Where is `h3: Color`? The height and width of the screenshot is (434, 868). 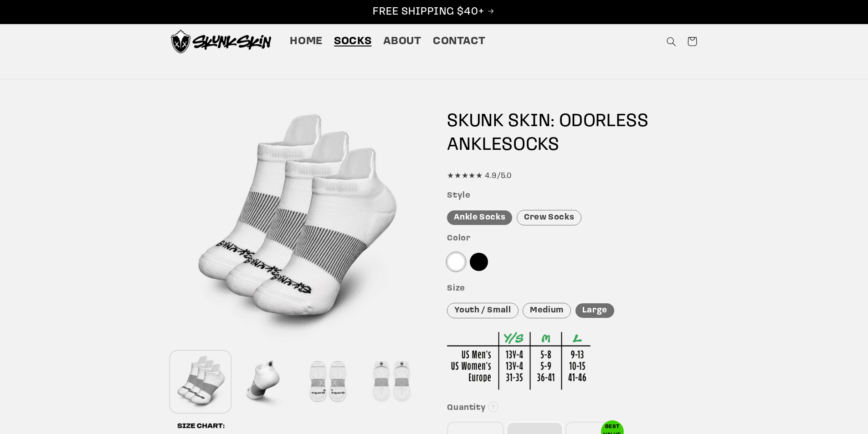
h3: Color is located at coordinates (572, 239).